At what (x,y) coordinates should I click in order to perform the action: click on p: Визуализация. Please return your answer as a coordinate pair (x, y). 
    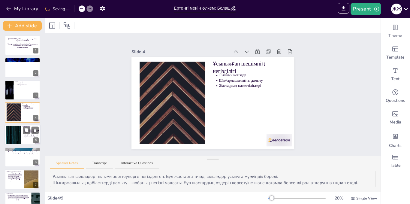
    Looking at the image, I should click on (23, 149).